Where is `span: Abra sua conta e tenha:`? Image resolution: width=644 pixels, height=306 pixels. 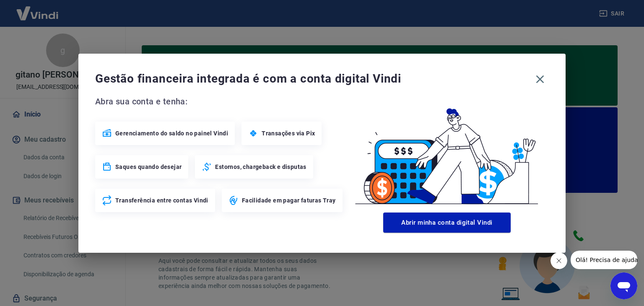
span: Abra sua conta e tenha: is located at coordinates (220, 101).